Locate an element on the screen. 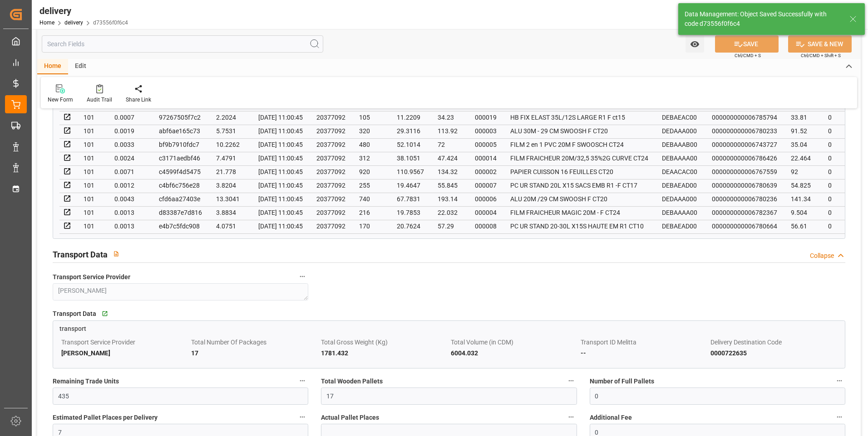 This screenshot has width=868, height=436. span: transport is located at coordinates (72, 329).